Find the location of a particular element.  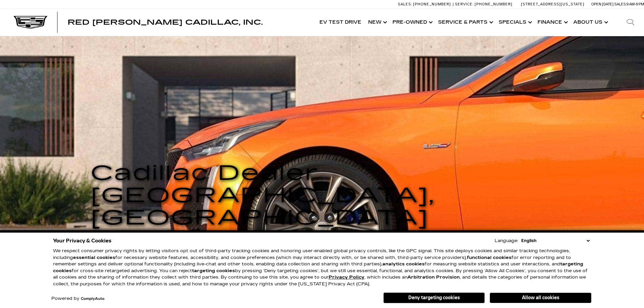

a: New is located at coordinates (377, 22).